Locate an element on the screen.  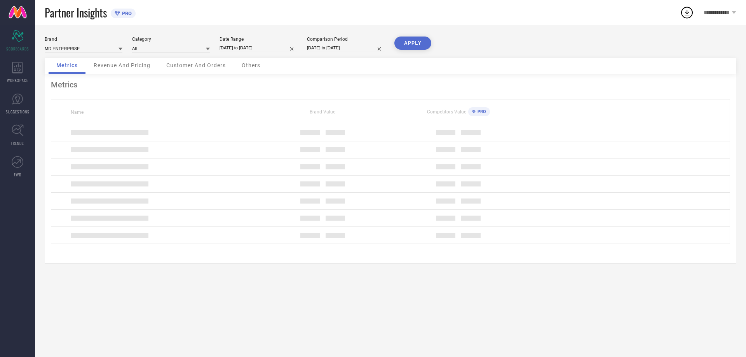
span: FWD is located at coordinates (17, 175).